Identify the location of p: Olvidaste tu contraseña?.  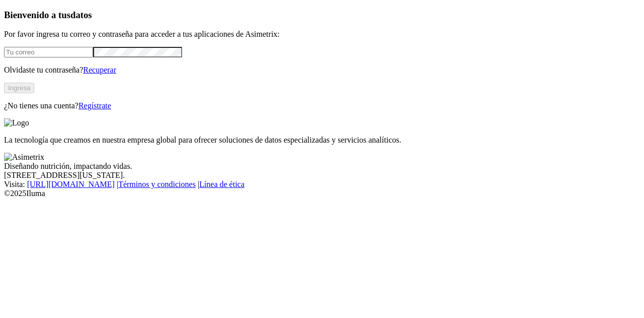
(322, 70).